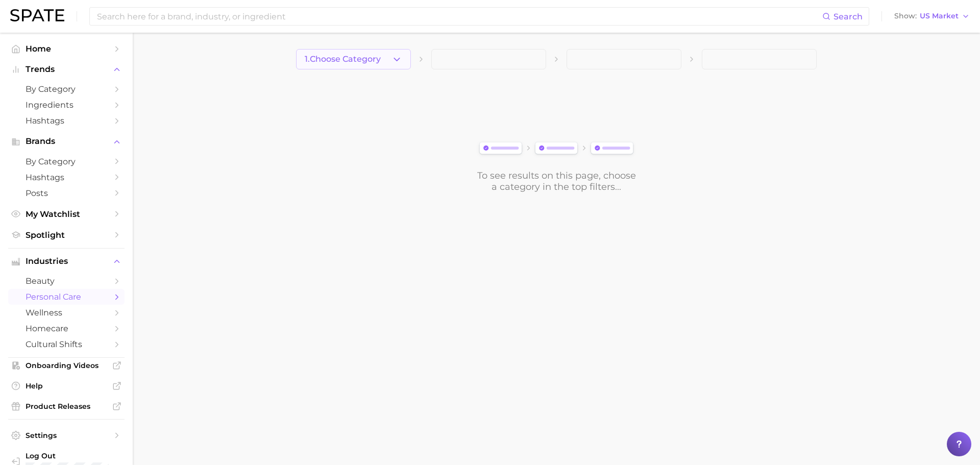  Describe the element at coordinates (67, 296) in the screenshot. I see `span: personal care` at that location.